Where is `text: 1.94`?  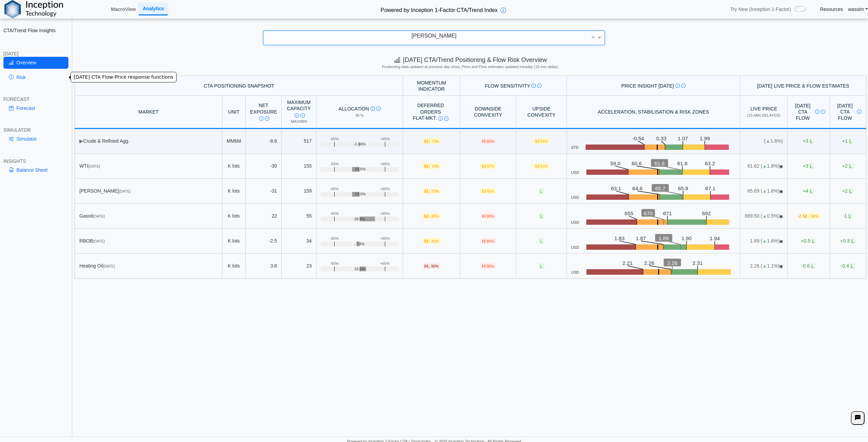 text: 1.94 is located at coordinates (717, 238).